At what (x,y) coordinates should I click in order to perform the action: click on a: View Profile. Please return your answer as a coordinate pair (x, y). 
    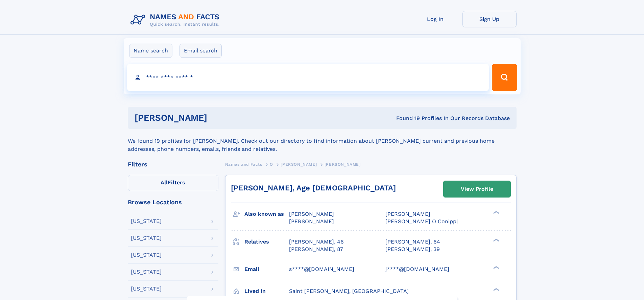
    Looking at the image, I should click on (477, 189).